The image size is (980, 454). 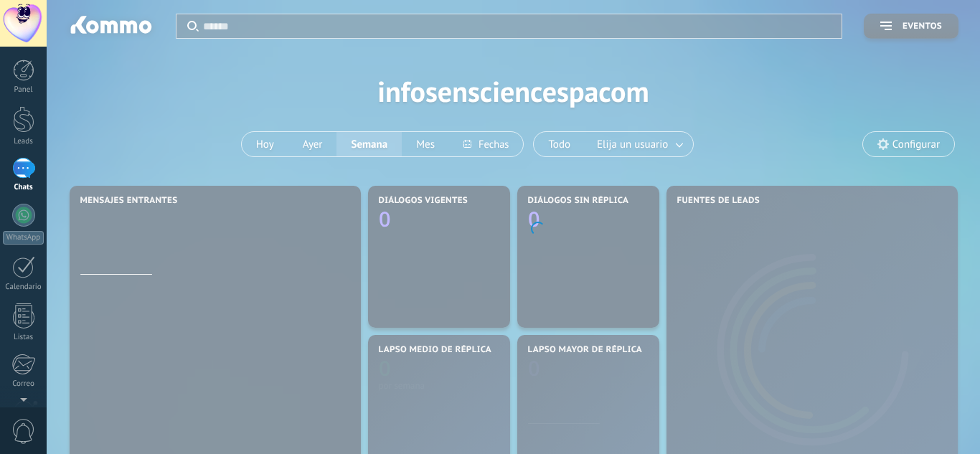 I want to click on div: WhatsApp, so click(x=23, y=237).